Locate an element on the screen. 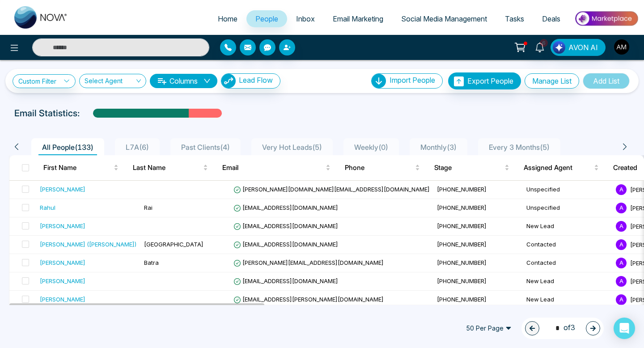 The width and height of the screenshot is (644, 348). button: Export People is located at coordinates (484, 81).